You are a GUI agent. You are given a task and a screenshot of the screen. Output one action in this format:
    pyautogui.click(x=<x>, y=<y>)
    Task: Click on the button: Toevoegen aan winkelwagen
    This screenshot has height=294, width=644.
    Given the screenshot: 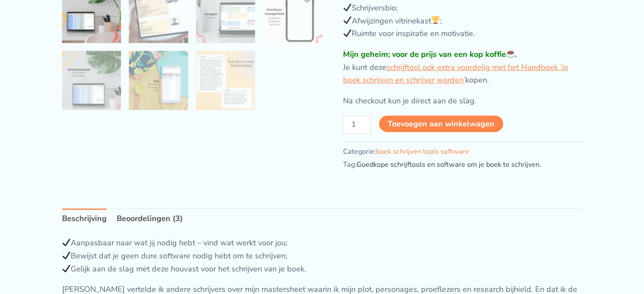 What is the action you would take?
    pyautogui.click(x=441, y=124)
    